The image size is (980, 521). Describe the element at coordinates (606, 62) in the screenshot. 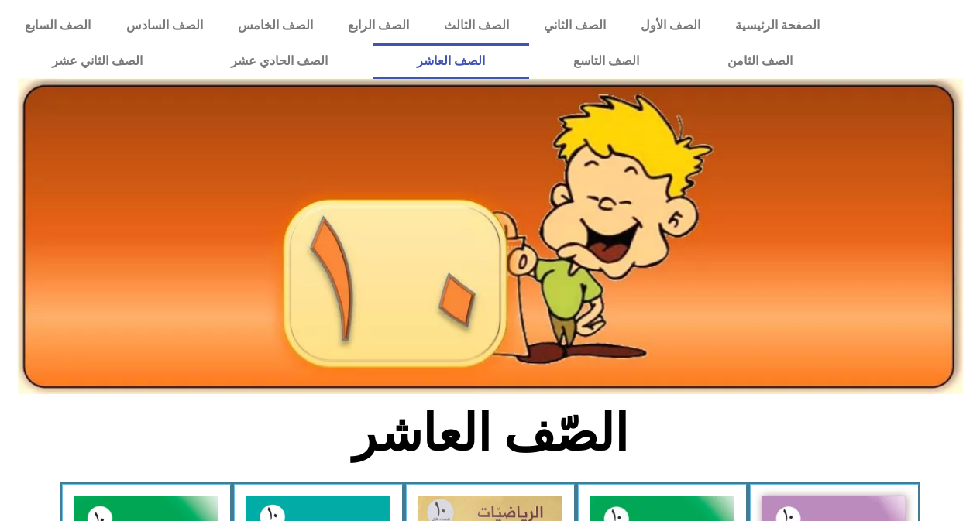

I see `a: الصف التاسع` at that location.